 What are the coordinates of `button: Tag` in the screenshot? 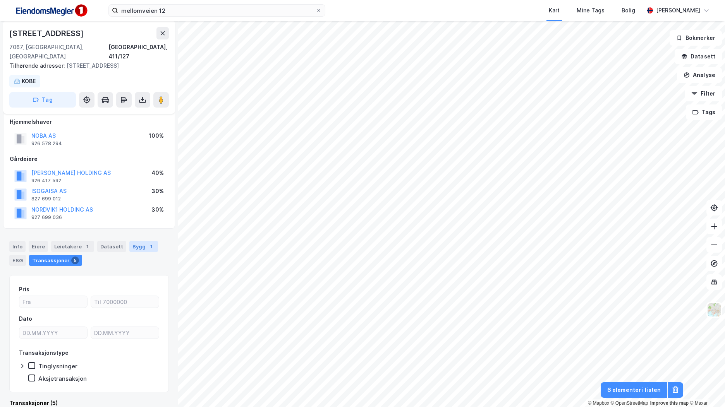 It's located at (43, 100).